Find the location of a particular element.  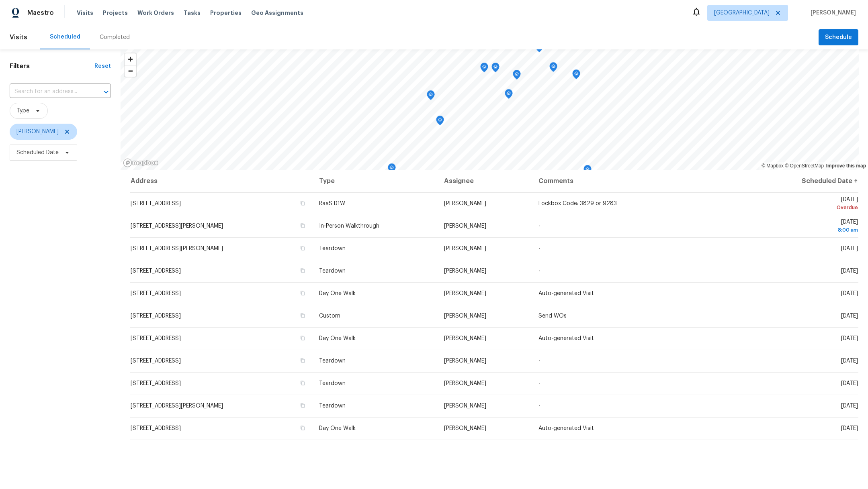

th: Comments is located at coordinates (641, 181).